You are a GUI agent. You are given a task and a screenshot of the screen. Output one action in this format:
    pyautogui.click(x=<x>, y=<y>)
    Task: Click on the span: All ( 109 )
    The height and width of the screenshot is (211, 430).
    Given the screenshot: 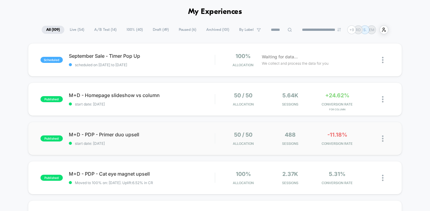 What is the action you would take?
    pyautogui.click(x=53, y=30)
    